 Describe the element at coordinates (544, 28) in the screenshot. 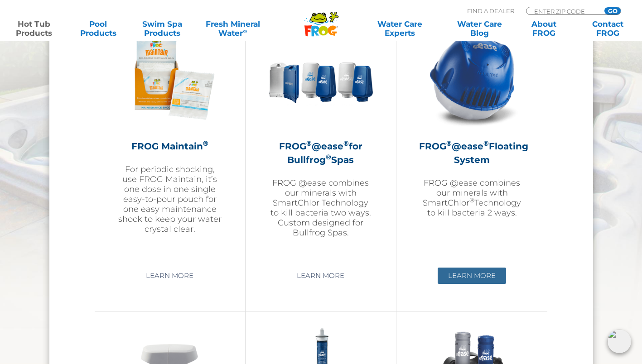

I see `a: AboutFROG` at that location.